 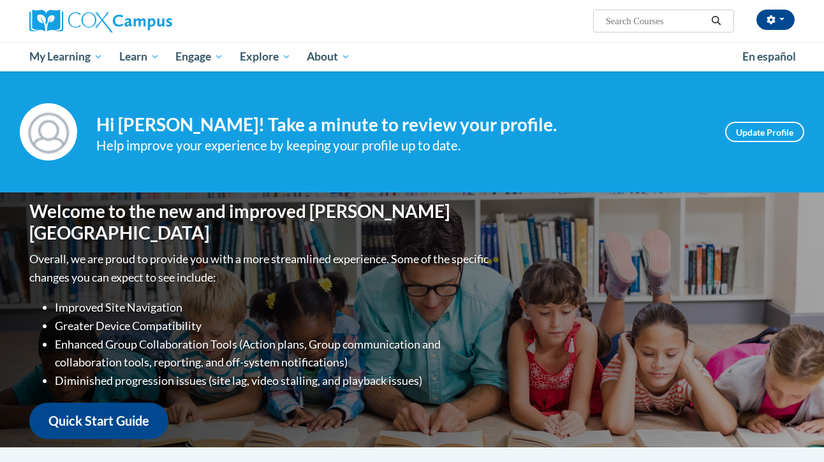 I want to click on div: Main menu, so click(x=412, y=57).